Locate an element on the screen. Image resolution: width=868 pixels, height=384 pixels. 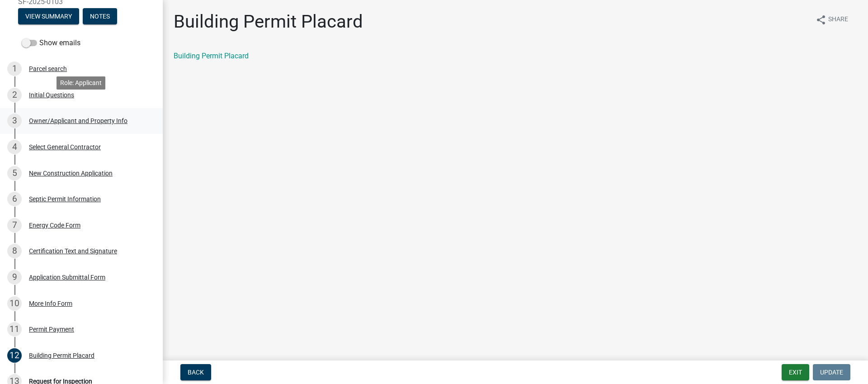
div: 9 is located at coordinates (15, 277).